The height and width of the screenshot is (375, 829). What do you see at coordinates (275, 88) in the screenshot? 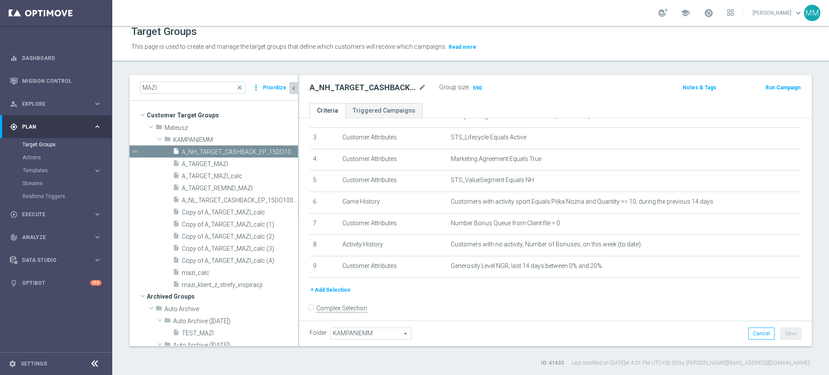
I see `button: Prioritize` at bounding box center [275, 88].